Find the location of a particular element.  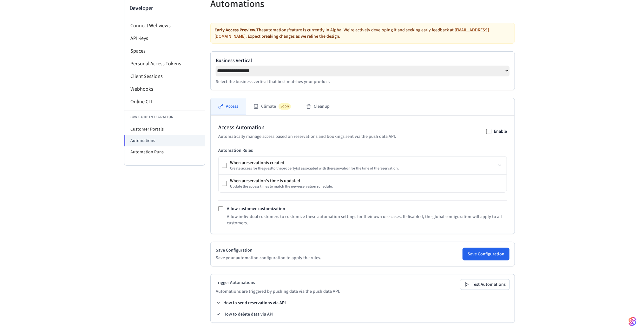

li: Customer Portals is located at coordinates (165, 129).